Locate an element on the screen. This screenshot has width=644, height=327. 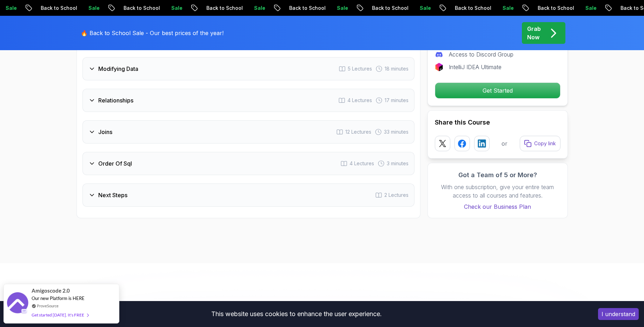
h3: Order Of Sql is located at coordinates (115, 164).